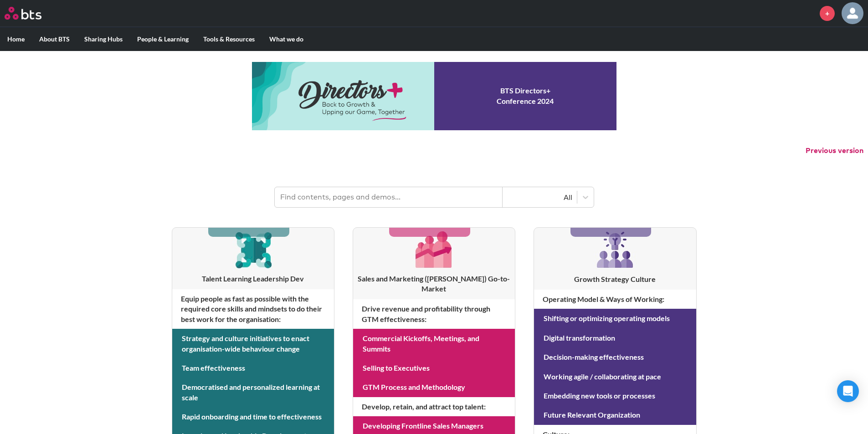  Describe the element at coordinates (253, 279) in the screenshot. I see `h3: Talent Learning Leadership Dev` at that location.